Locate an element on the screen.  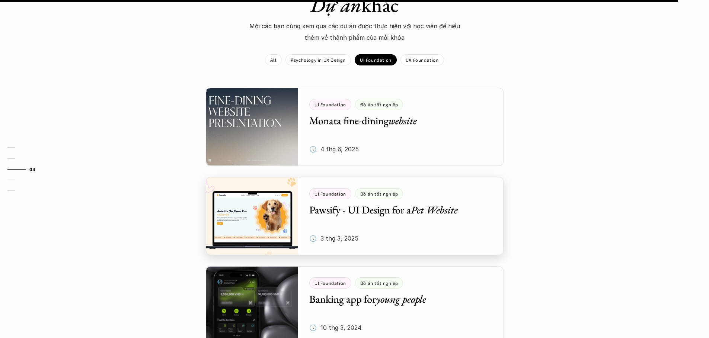
p: Mời các bạn cùng xem qua các dự án được thực hiện với học viên để hiểu thêm về thành phẩm của mỗi... is located at coordinates (355, 32).